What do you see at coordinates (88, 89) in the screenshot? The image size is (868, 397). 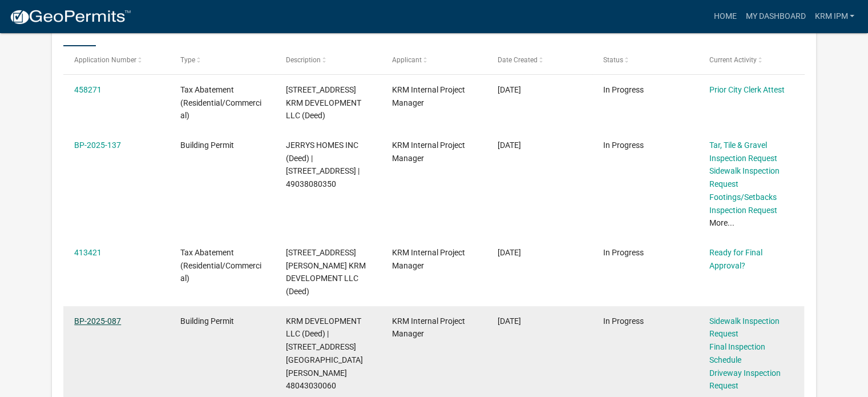 I see `a: 458271` at bounding box center [88, 89].